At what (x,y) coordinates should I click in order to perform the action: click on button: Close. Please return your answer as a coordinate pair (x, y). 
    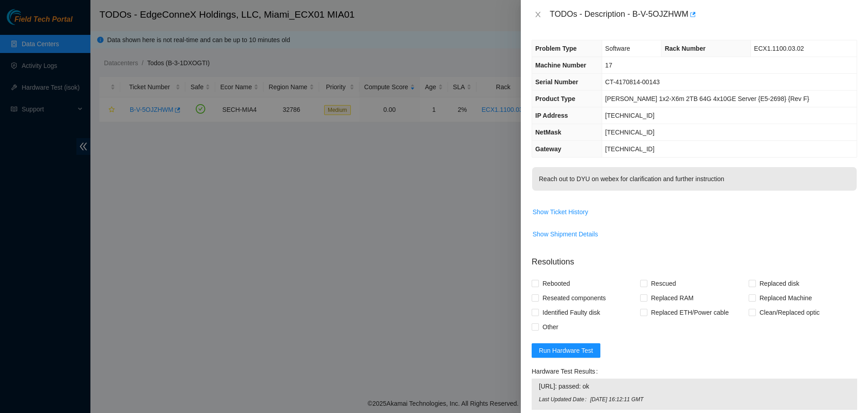
    Looking at the image, I should click on (538, 15).